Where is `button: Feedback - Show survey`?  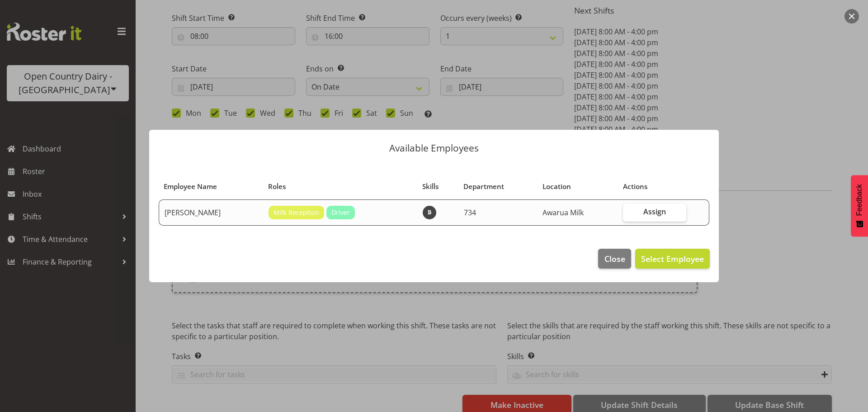
button: Feedback - Show survey is located at coordinates (859, 206).